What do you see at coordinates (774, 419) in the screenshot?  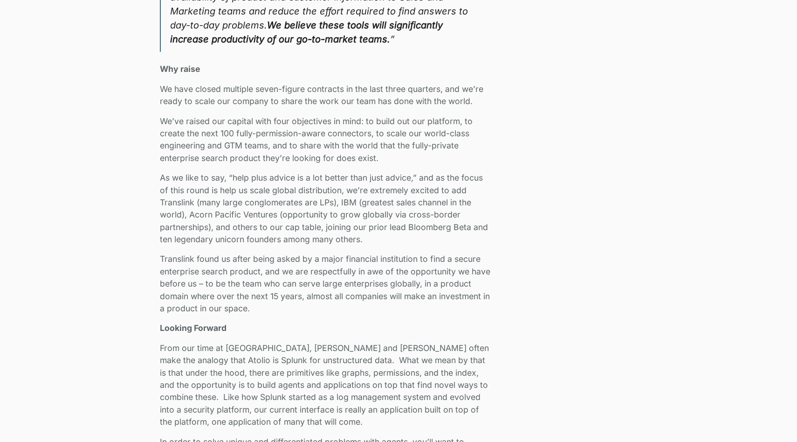 I see `div: Chat Widget` at bounding box center [774, 419].